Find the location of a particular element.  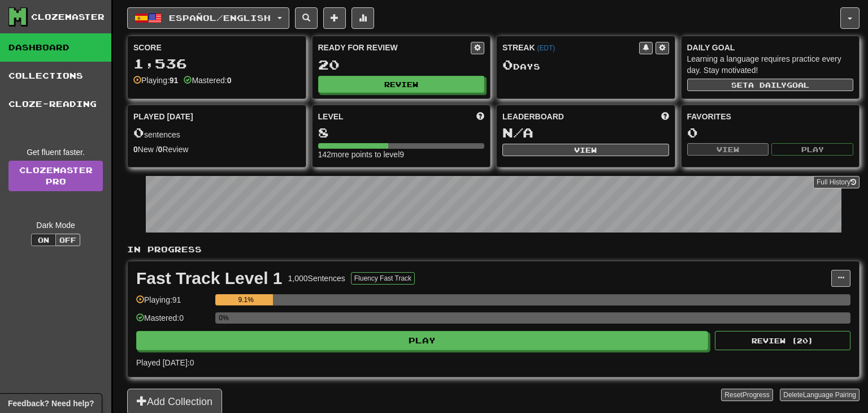

span: Level is located at coordinates (331, 116).